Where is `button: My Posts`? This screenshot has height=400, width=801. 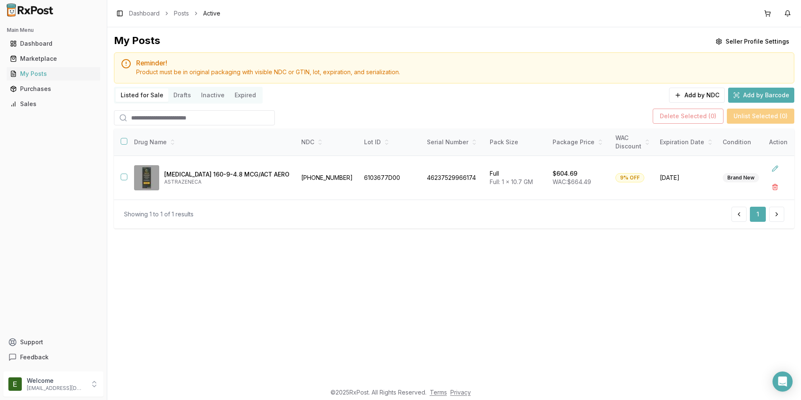 button: My Posts is located at coordinates (53, 74).